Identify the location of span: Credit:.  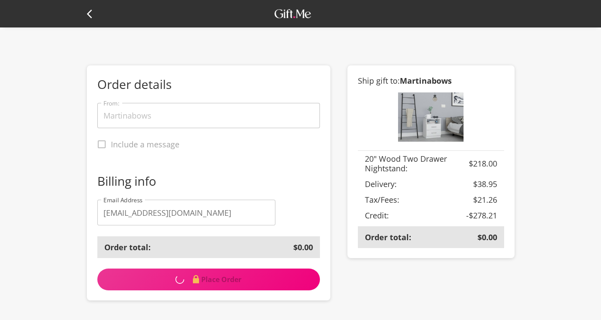
(377, 216).